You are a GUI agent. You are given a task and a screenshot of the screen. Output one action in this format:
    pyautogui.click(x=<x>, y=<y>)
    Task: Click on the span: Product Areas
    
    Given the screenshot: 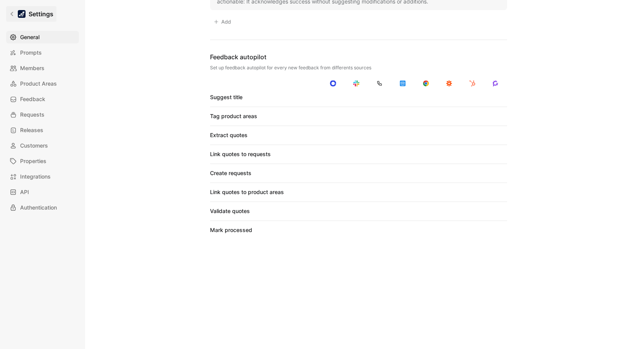 What is the action you would take?
    pyautogui.click(x=38, y=84)
    